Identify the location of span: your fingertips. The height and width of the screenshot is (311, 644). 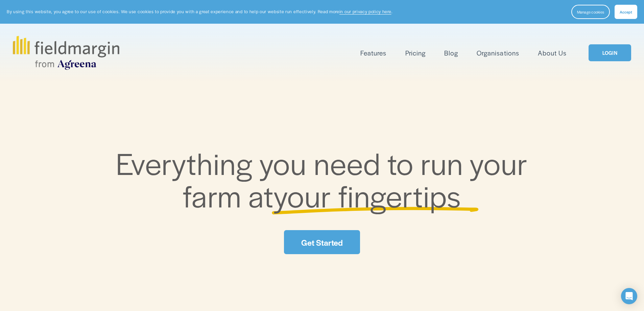
(367, 195).